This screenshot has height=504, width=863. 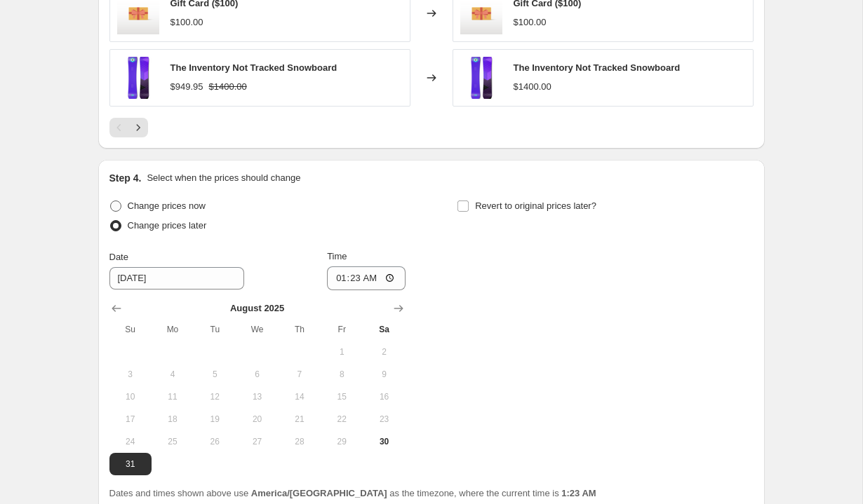 What do you see at coordinates (257, 329) in the screenshot?
I see `span: We` at bounding box center [257, 329].